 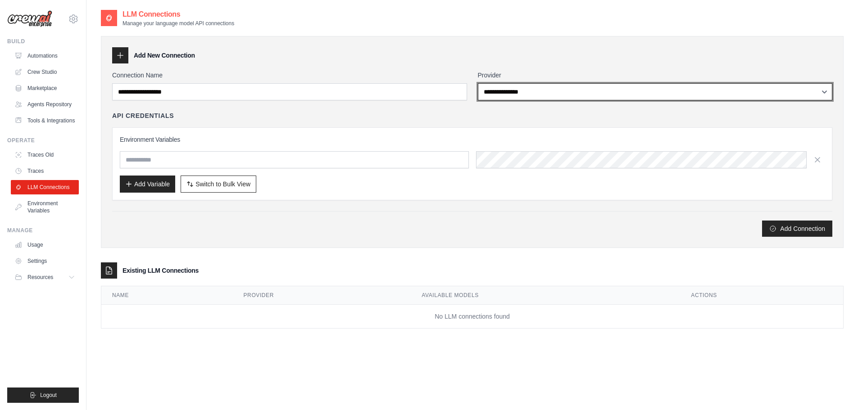 I want to click on span: Logout, so click(x=48, y=396).